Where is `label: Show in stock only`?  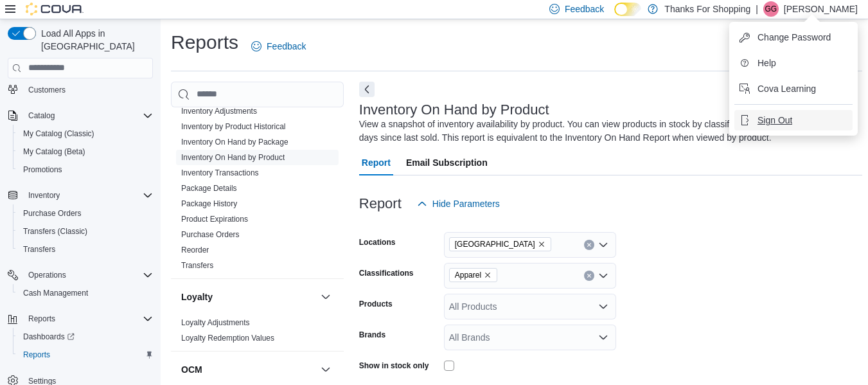 label: Show in stock only is located at coordinates (394, 365).